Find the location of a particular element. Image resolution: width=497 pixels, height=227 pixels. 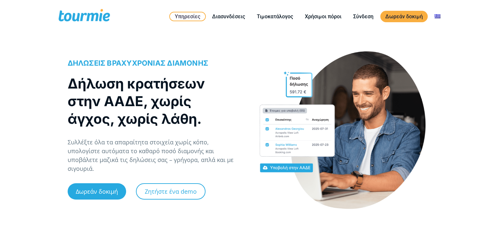

p: Συλλέξτε όλα τα απαραίτητα στοιχεία χωρίς κόπο, υπολογίστε αυτόματα το καθαρό ποσό διαμονής και υ... is located at coordinates (154, 155).